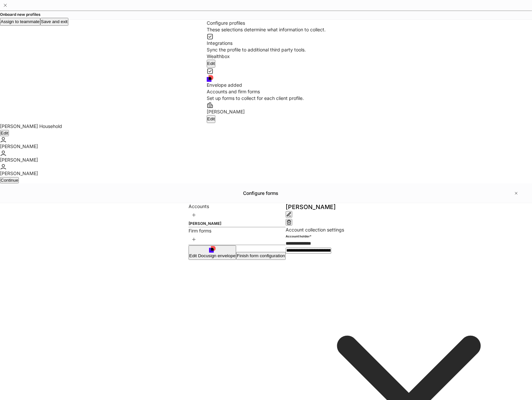 The height and width of the screenshot is (400, 532). I want to click on h5: Configure forms, so click(261, 193).